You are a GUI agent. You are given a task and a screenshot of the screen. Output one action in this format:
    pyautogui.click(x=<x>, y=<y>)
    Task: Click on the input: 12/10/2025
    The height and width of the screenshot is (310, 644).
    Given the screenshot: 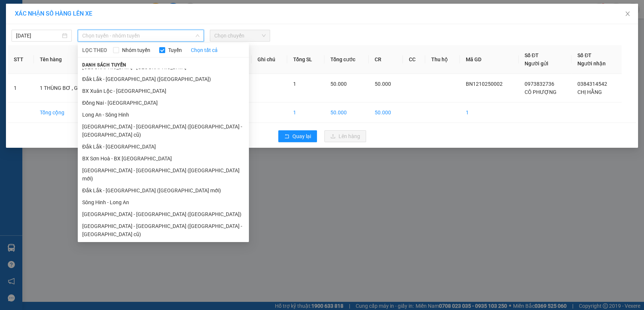 What is the action you would take?
    pyautogui.click(x=38, y=36)
    